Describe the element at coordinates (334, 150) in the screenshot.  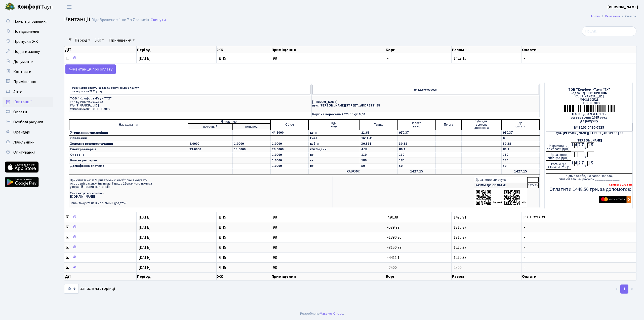
I see `td: кВт/годин` at that location.